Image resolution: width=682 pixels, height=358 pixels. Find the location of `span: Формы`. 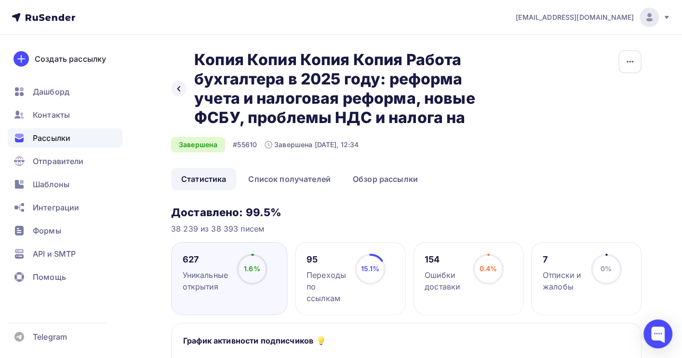

span: Формы is located at coordinates (47, 230).